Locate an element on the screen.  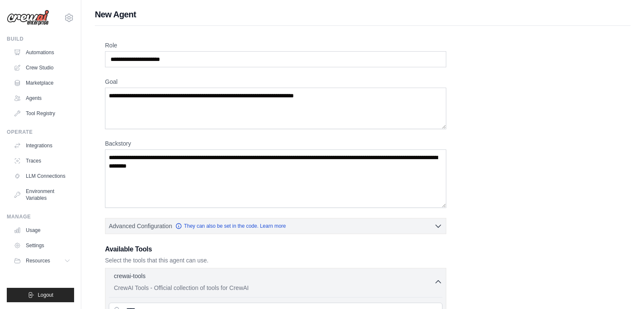
a: LLM Connections is located at coordinates (42, 176).